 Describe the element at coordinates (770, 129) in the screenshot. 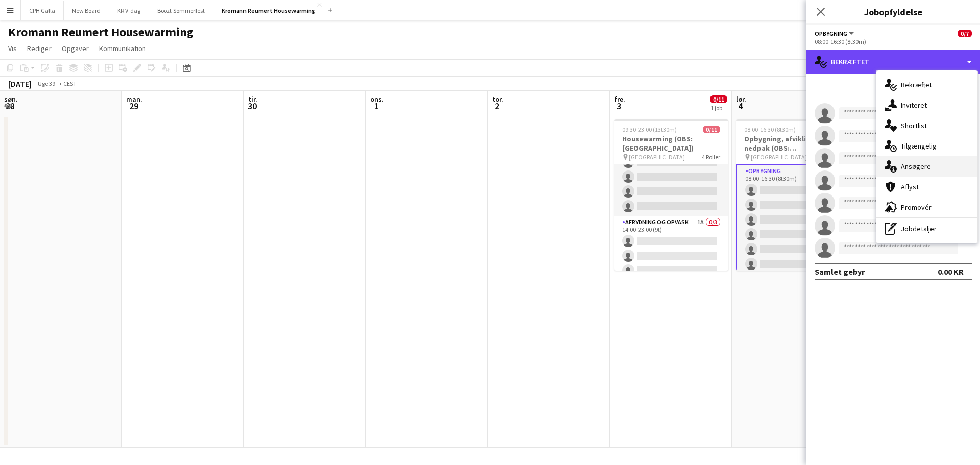

I see `span: 08:00-16:30 (8t30m)` at that location.